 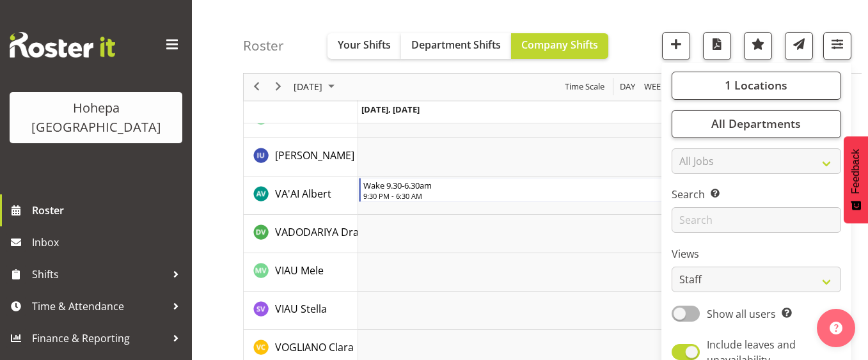 I want to click on button: Send a list of all shifts for the selected filtered period to all rostered employees., so click(x=799, y=46).